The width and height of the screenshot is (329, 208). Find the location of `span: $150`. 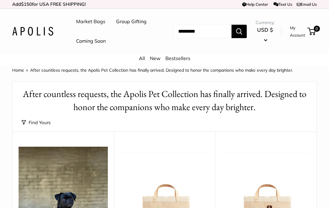

span: $150 is located at coordinates (26, 4).